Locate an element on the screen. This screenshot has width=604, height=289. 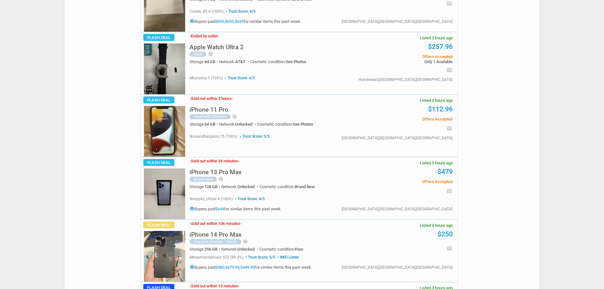
span: wezip4u_oficial 4 (100%) is located at coordinates (211, 199).